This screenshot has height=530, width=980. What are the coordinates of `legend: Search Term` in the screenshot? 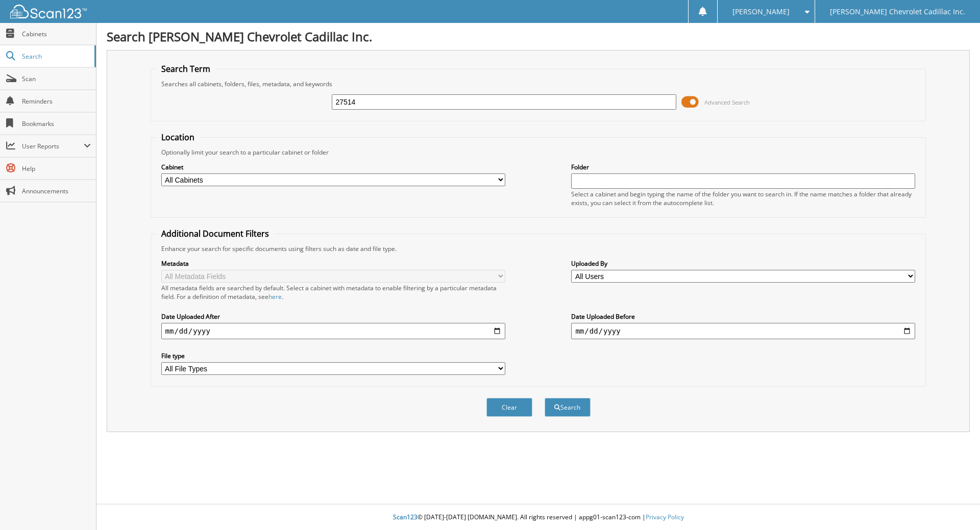 It's located at (186, 69).